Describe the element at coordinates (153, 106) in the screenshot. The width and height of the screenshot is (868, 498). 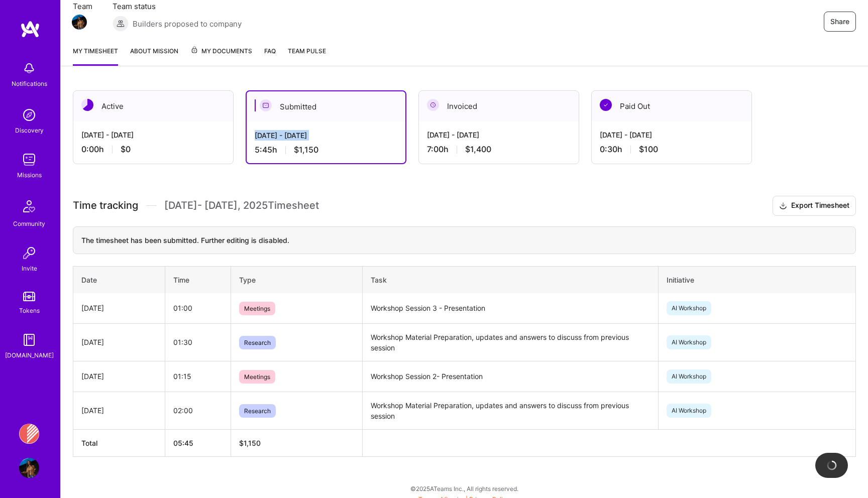
I see `div: Active` at that location.